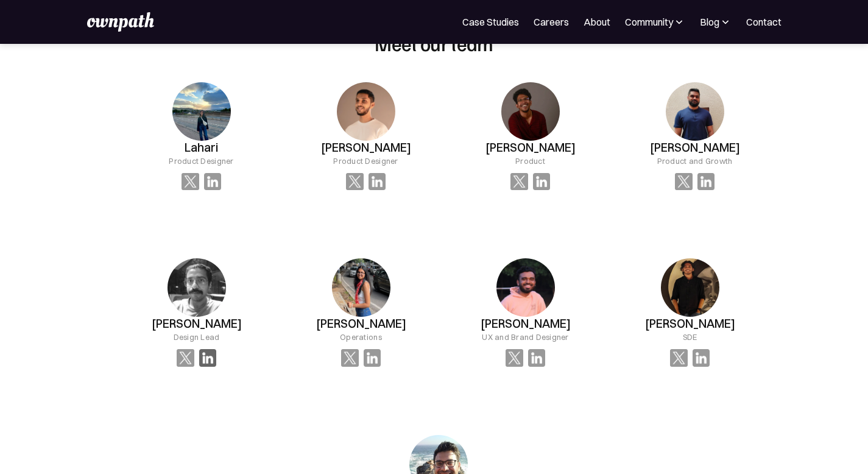 This screenshot has width=868, height=474. Describe the element at coordinates (434, 43) in the screenshot. I see `h2: Meet our team` at that location.